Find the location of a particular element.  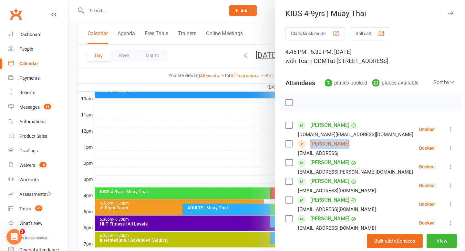

div: Gradings is located at coordinates (28, 151).